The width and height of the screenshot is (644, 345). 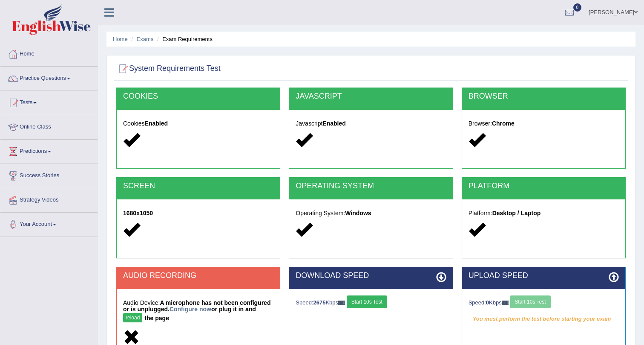 What do you see at coordinates (503, 123) in the screenshot?
I see `strong: Chrome` at bounding box center [503, 123].